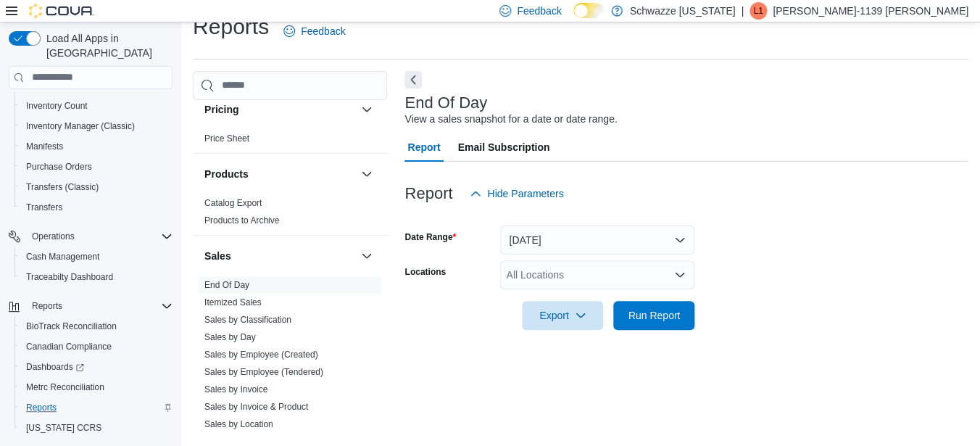 This screenshot has height=446, width=980. I want to click on a: Sales by Invoice, so click(235, 390).